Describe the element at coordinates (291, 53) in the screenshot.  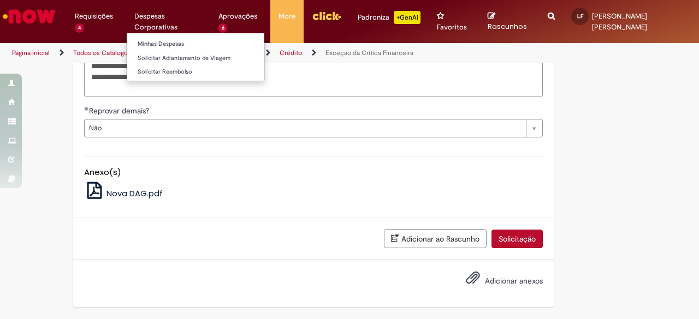
I see `a: Crédito` at that location.